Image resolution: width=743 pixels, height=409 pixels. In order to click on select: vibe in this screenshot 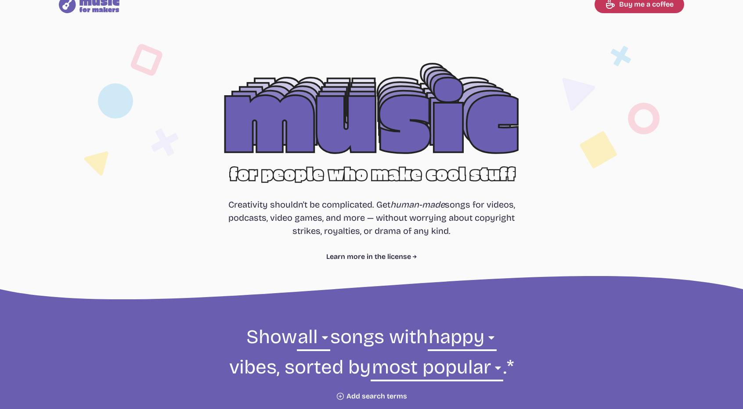, I will do `click(462, 339)`.